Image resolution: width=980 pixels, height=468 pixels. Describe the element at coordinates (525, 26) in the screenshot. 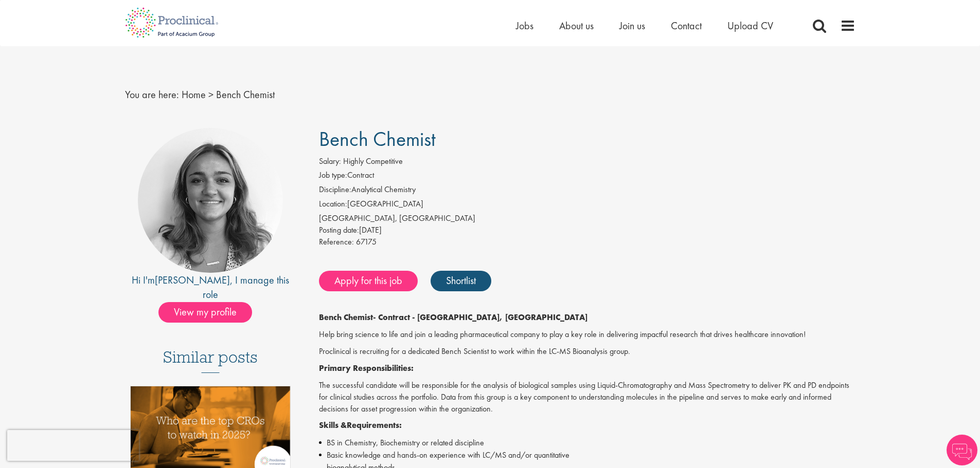

I see `a: Jobs` at that location.